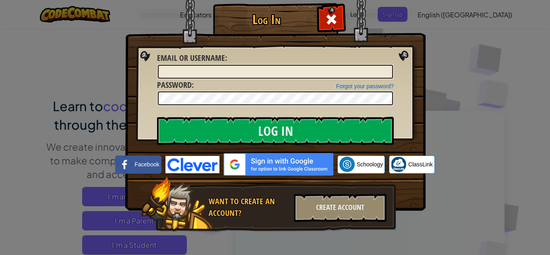 The image size is (550, 255). What do you see at coordinates (192, 164) in the screenshot?
I see `img: clever-logo-blue.png` at bounding box center [192, 164].